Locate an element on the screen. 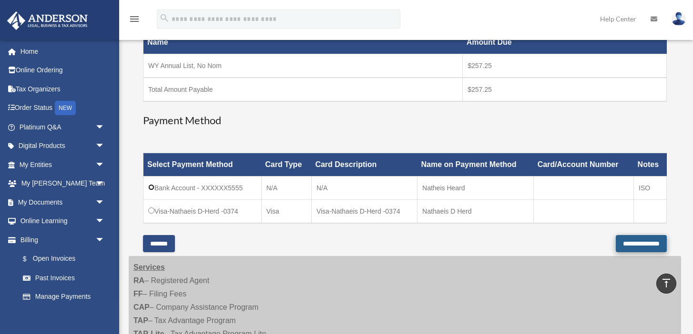 This screenshot has width=693, height=334. td: Bank Account - XXXXXX5555 is located at coordinates (202, 188).